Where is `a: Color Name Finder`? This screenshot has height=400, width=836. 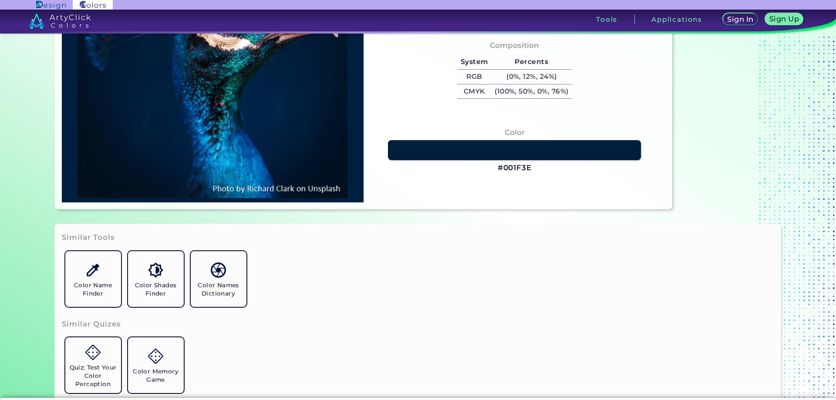 a: Color Name Finder is located at coordinates (93, 279).